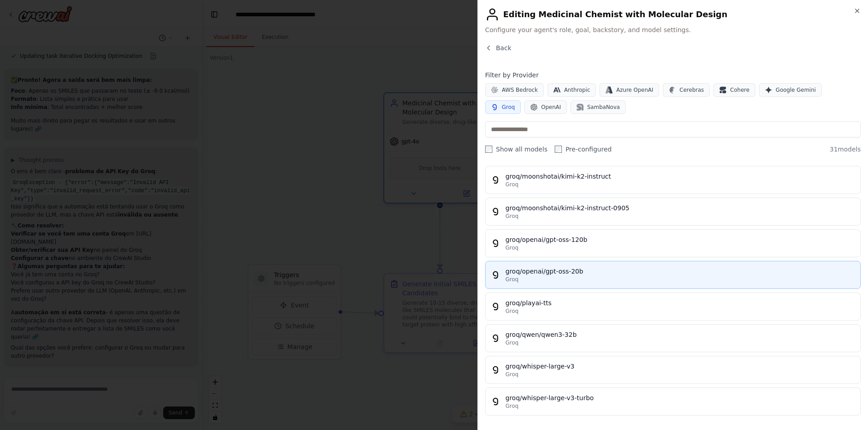 The image size is (868, 430). Describe the element at coordinates (791, 90) in the screenshot. I see `button: Google Gemini` at that location.